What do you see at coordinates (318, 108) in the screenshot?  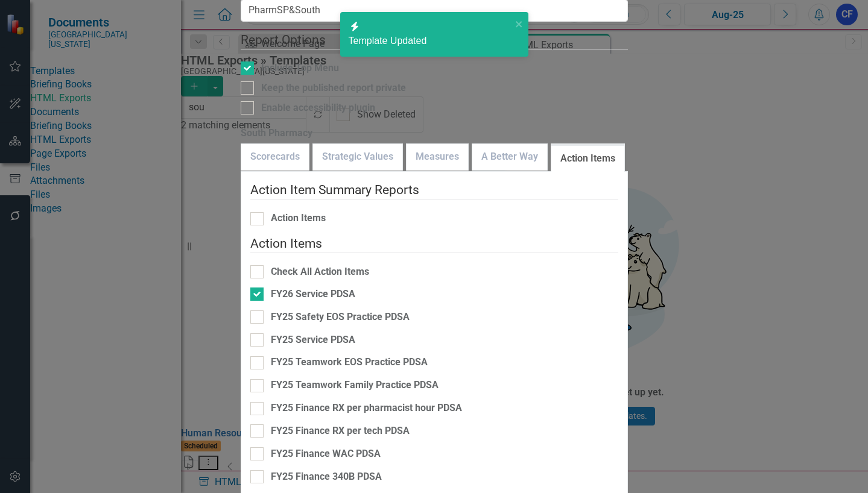 I see `div: Enable accessibility plugin` at bounding box center [318, 108].